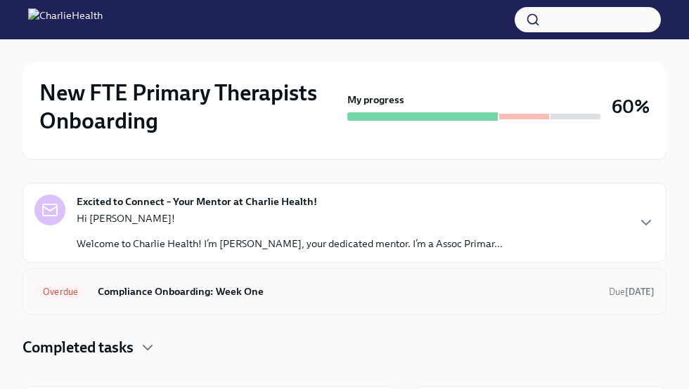 Image resolution: width=689 pixels, height=389 pixels. I want to click on div: Completed tasks, so click(344, 348).